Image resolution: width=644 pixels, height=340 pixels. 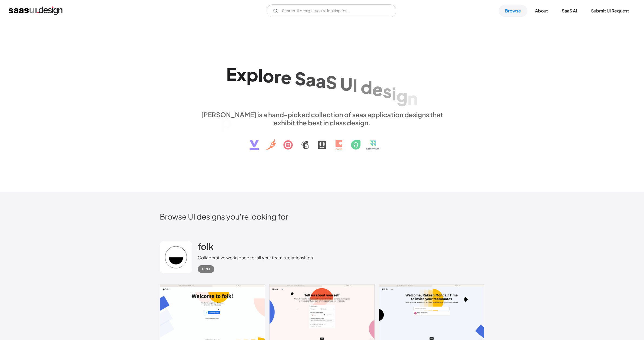 I want to click on div: I, so click(x=355, y=85).